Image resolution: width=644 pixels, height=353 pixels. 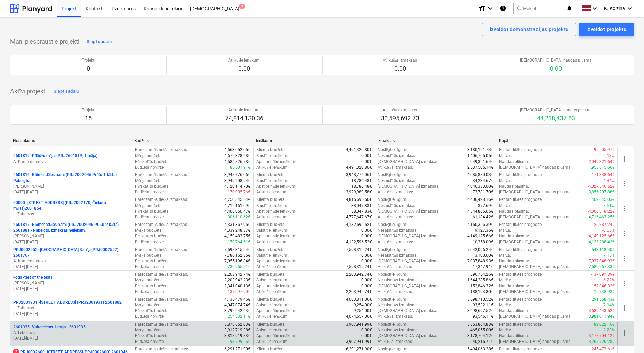 I want to click on p: 4,047,074.74€, so click(x=237, y=305).